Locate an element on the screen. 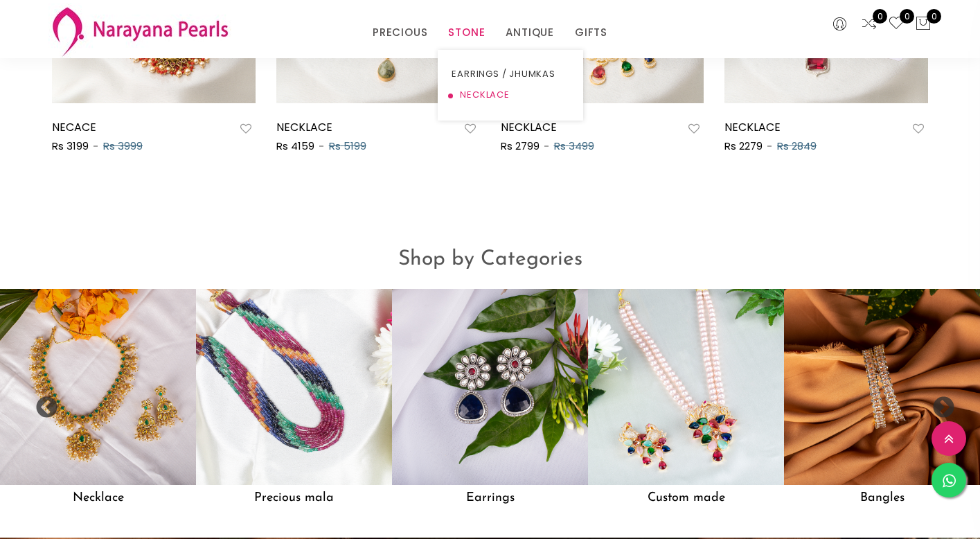 The width and height of the screenshot is (980, 539). span: Rs 3499 is located at coordinates (574, 145).